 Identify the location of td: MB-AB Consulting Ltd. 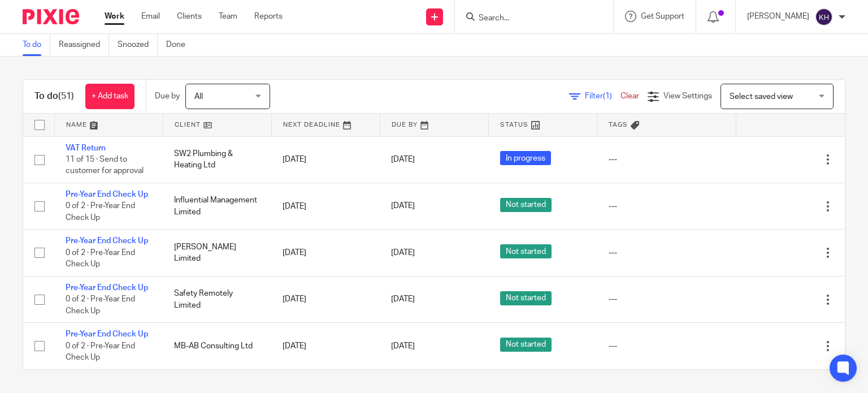
(217, 346).